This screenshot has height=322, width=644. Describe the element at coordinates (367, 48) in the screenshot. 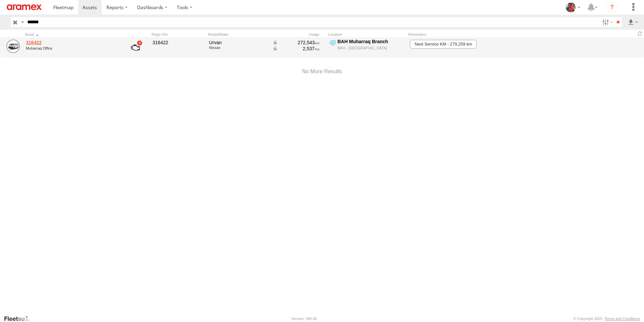

I see `label: Click to View Current Location` at that location.